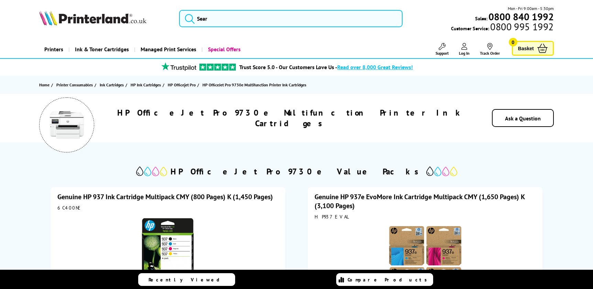  What do you see at coordinates (224, 49) in the screenshot?
I see `a: Special Offers` at bounding box center [224, 49].